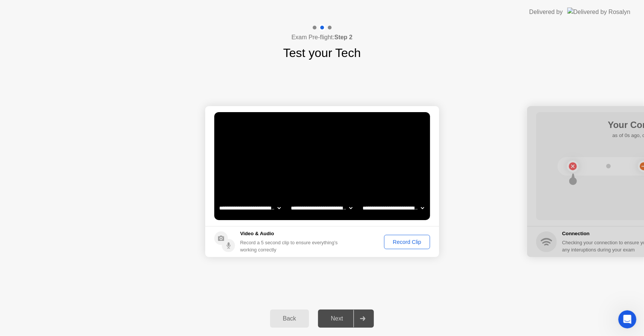 Image resolution: width=644 pixels, height=336 pixels. What do you see at coordinates (289, 318) in the screenshot?
I see `button: Back` at bounding box center [289, 318].